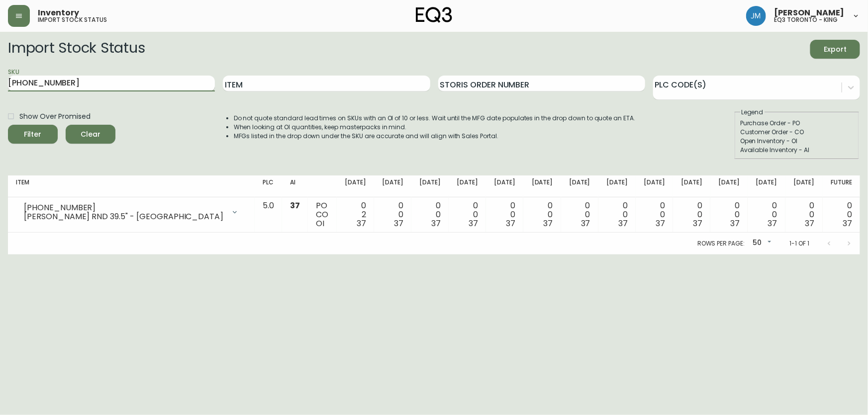 The width and height of the screenshot is (868, 415). I want to click on img: logo, so click(435, 15).